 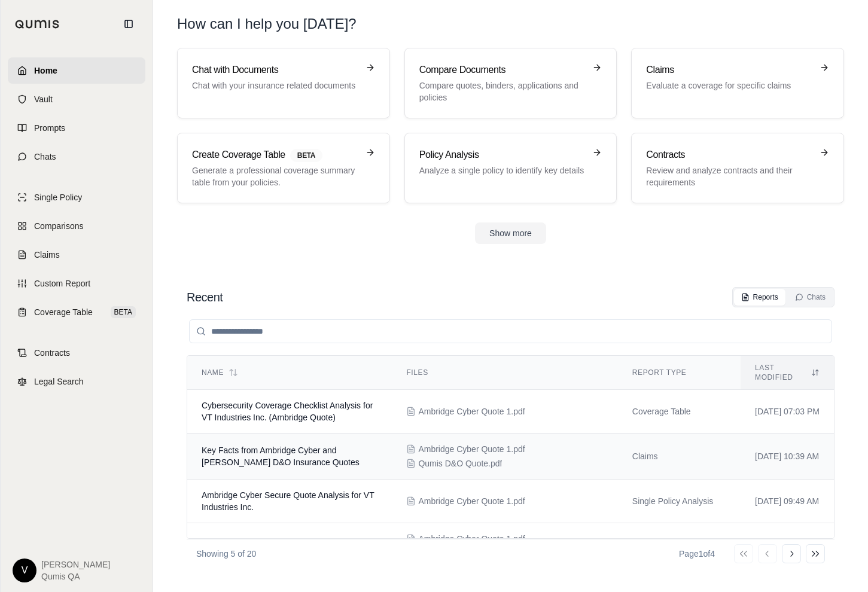 What do you see at coordinates (77, 197) in the screenshot?
I see `a: Single Policy` at bounding box center [77, 197].